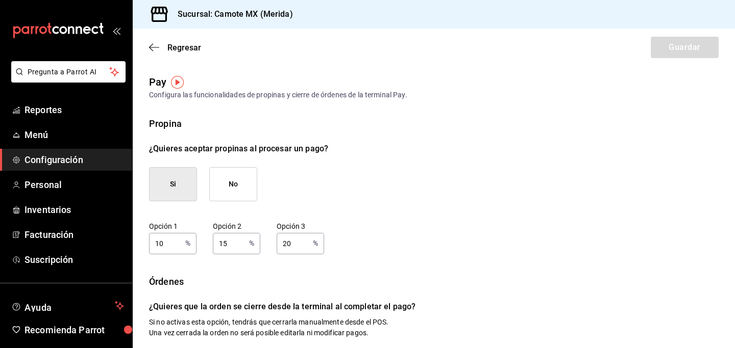 The width and height of the screenshot is (735, 348). Describe the element at coordinates (177, 82) in the screenshot. I see `img: Tooltip marker` at that location.